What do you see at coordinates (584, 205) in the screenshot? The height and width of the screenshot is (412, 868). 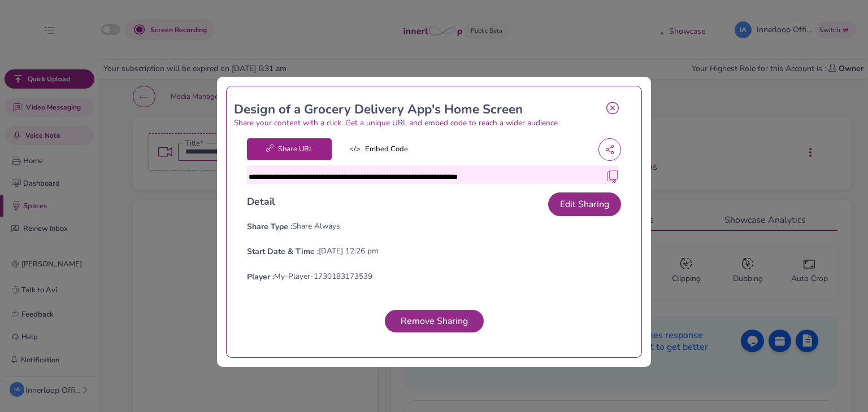 I see `button: Edit Sharing` at bounding box center [584, 205].